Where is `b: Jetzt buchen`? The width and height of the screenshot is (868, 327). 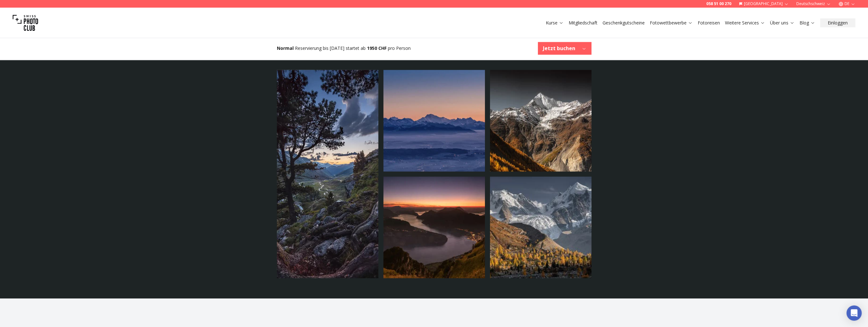 b: Jetzt buchen is located at coordinates (559, 48).